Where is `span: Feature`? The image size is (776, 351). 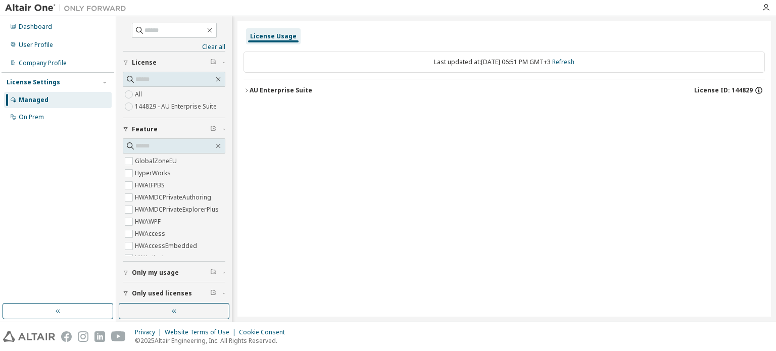
span: Feature is located at coordinates (145, 129).